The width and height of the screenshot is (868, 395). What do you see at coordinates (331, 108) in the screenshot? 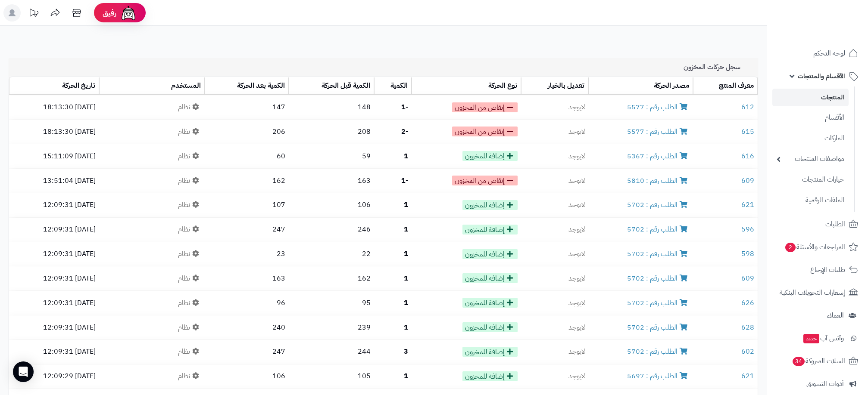
I see `td: 148` at bounding box center [331, 108].